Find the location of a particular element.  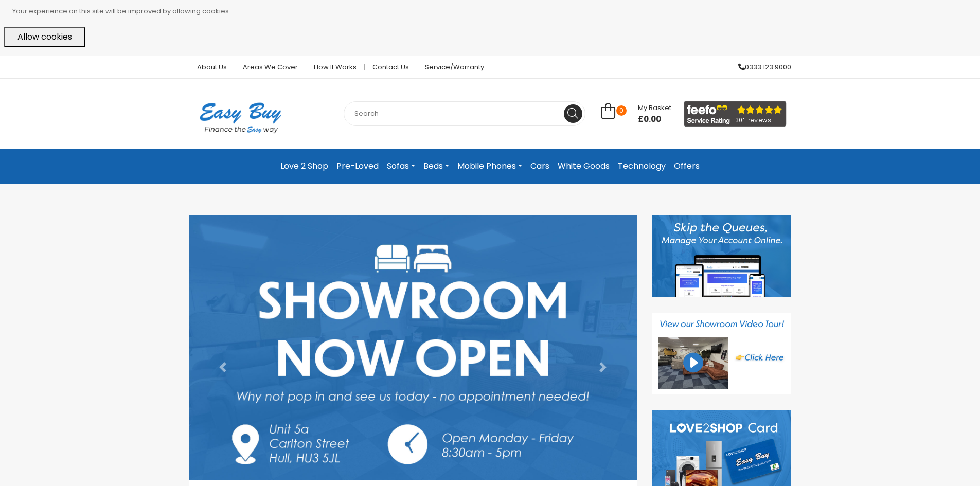

a: 0333 123 9000 is located at coordinates (761, 67).